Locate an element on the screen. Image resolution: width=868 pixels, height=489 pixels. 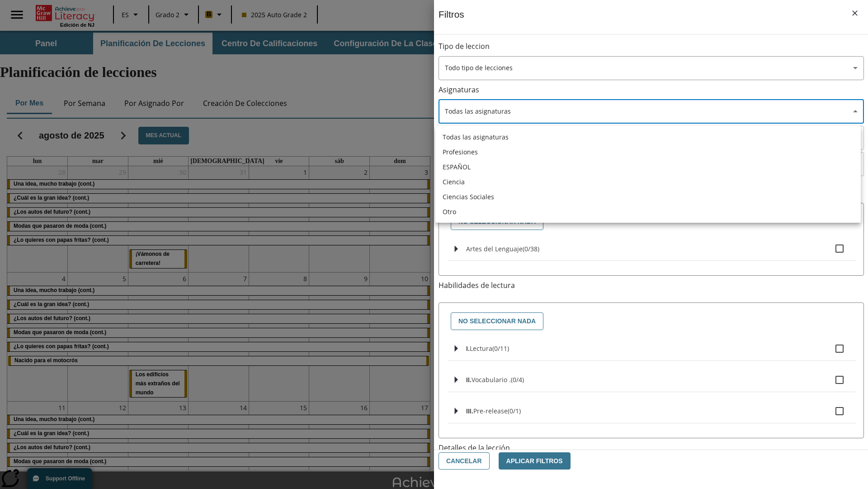
li: Todas las asignaturas is located at coordinates (648, 136).